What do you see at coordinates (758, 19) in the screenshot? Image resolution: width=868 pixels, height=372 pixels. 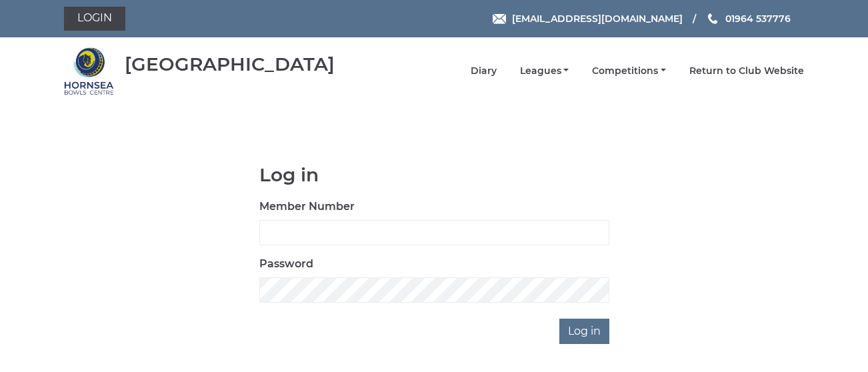 I see `span: 01964 537776` at bounding box center [758, 19].